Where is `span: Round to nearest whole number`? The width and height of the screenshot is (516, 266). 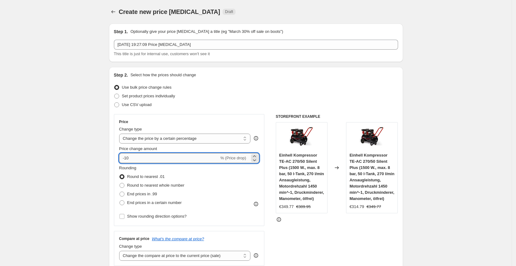
span: Round to nearest whole number is located at coordinates (156, 185).